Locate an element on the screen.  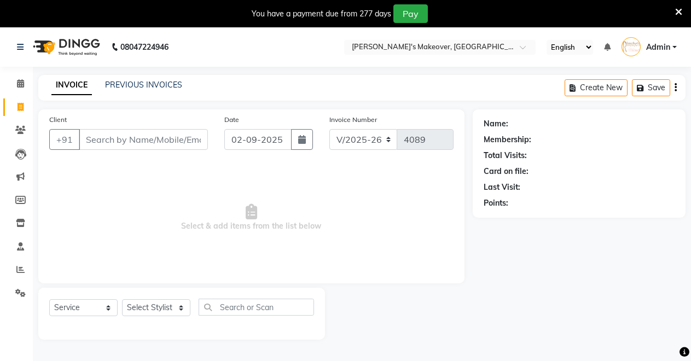
label: Client is located at coordinates (58, 120).